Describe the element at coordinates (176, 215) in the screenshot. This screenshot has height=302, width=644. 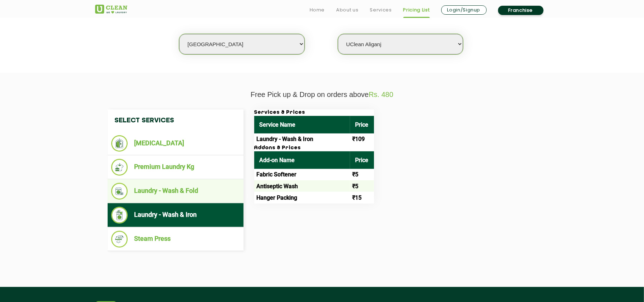
I see `li: Laundry - Wash & Iron` at that location.